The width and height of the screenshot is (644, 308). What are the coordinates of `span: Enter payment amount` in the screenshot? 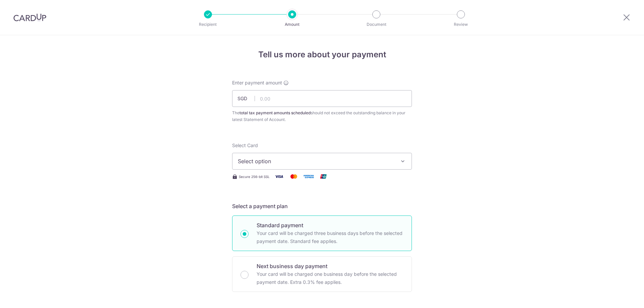 It's located at (257, 82).